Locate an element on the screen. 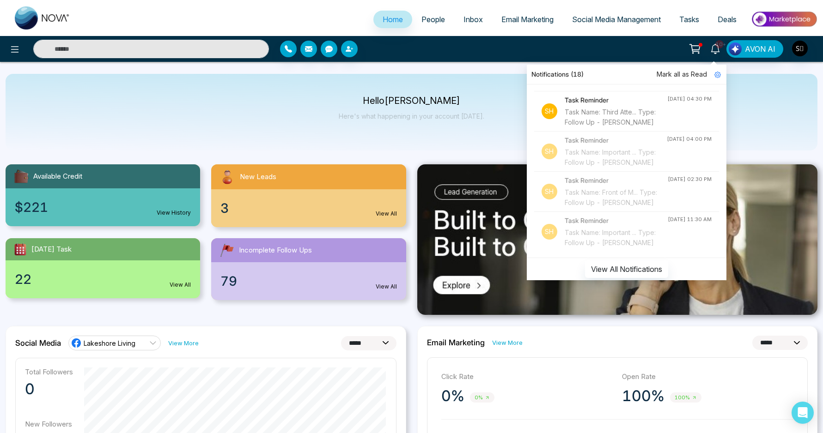 The image size is (823, 433). span: 10+ is located at coordinates (719, 44).